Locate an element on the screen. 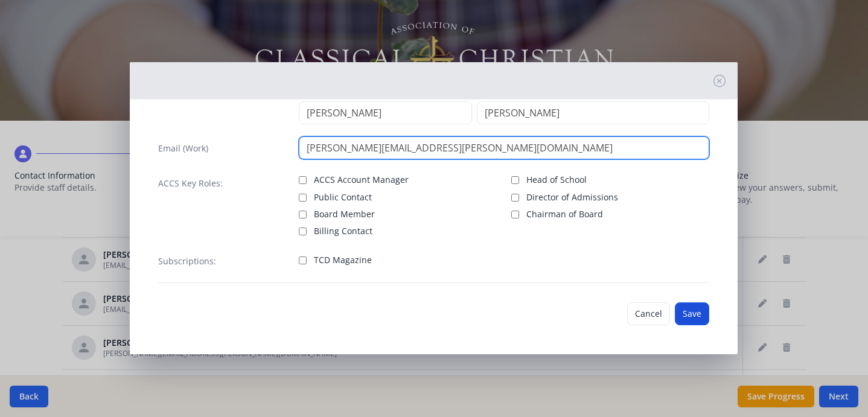  span: ACCS Account Manager is located at coordinates (361, 180).